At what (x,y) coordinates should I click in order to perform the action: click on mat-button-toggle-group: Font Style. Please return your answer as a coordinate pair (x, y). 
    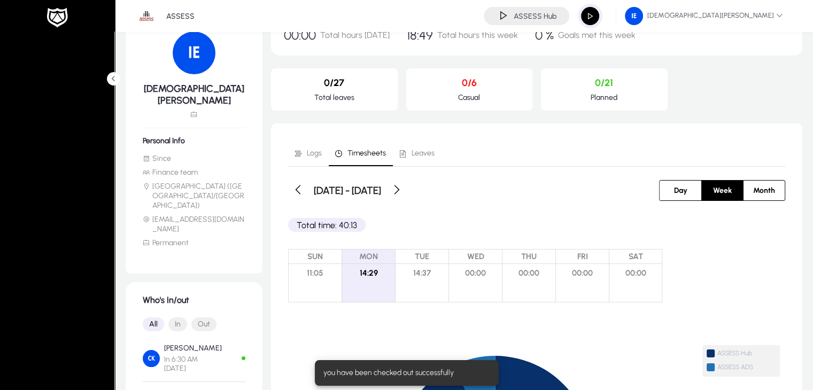
    Looking at the image, I should click on (194, 324).